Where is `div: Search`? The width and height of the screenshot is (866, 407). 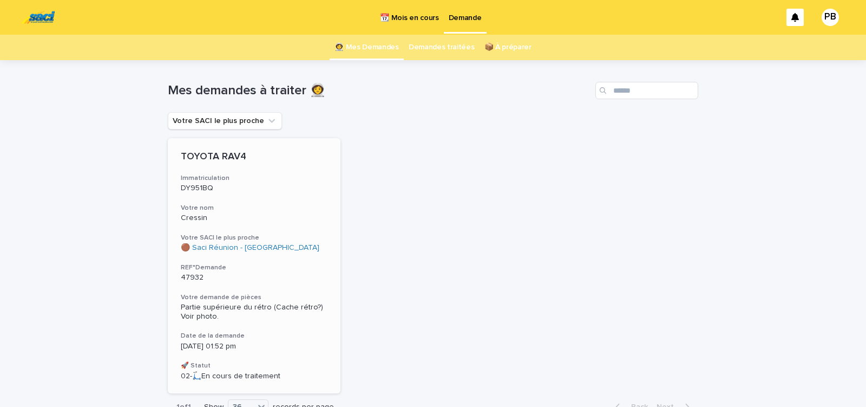
div: Search is located at coordinates (647, 90).